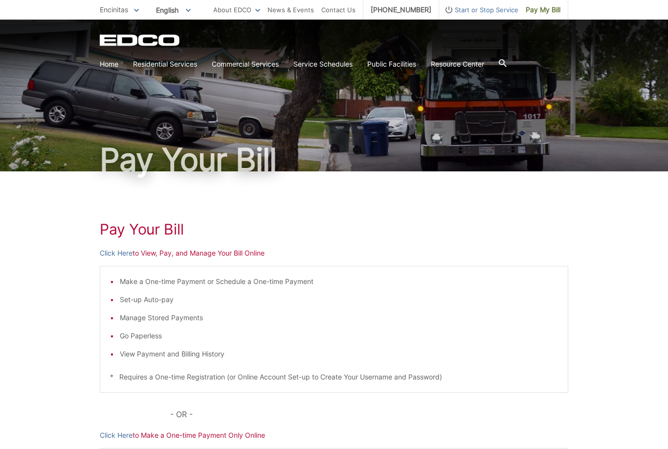  Describe the element at coordinates (237, 10) in the screenshot. I see `a: About EDCO` at that location.